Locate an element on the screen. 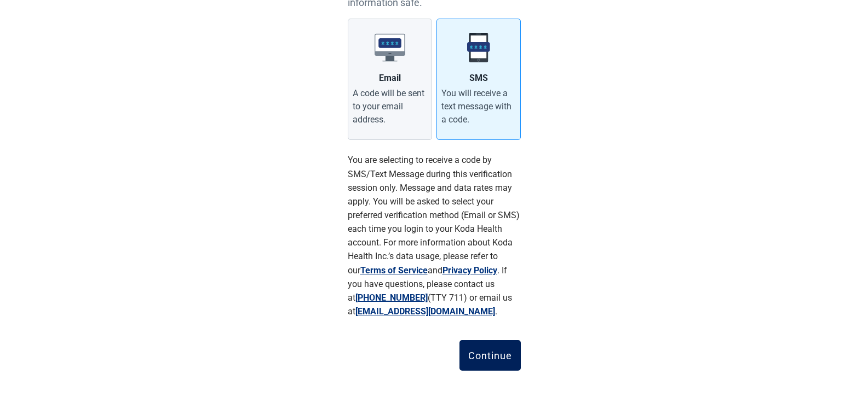 The width and height of the screenshot is (868, 404). div: A code will be sent to your email address. is located at coordinates (390, 107).